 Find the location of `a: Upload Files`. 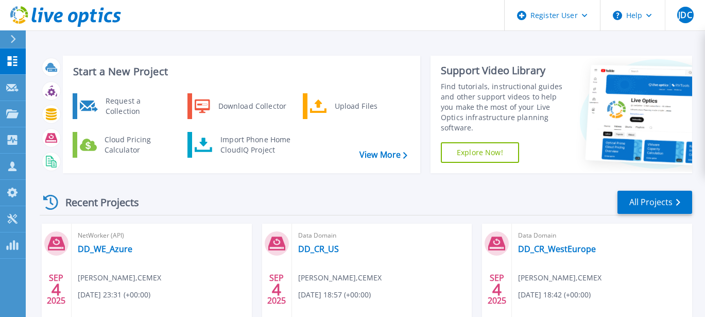

a: Upload Files is located at coordinates (355, 106).